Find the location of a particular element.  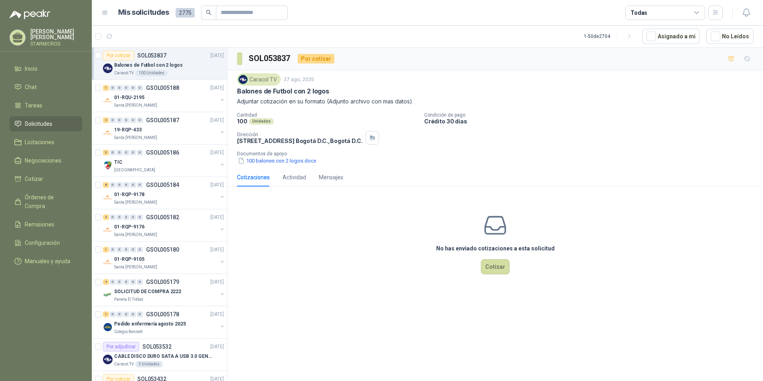

div: Unidades is located at coordinates (261, 121).